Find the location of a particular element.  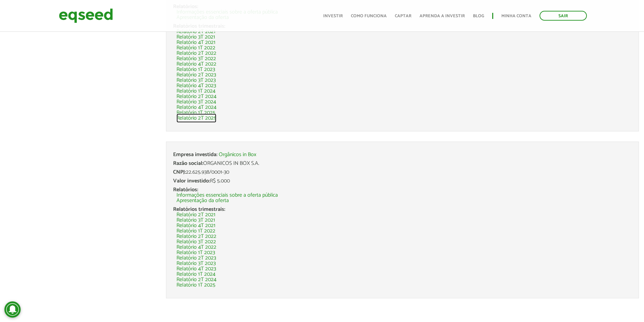

a: Aprenda a investir is located at coordinates (442, 16).